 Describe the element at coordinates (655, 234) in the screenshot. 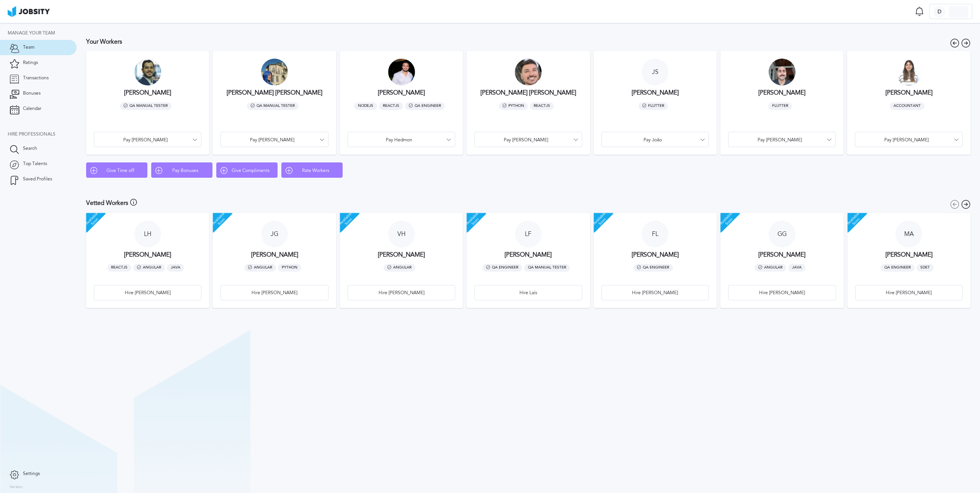

I see `div: F L` at that location.